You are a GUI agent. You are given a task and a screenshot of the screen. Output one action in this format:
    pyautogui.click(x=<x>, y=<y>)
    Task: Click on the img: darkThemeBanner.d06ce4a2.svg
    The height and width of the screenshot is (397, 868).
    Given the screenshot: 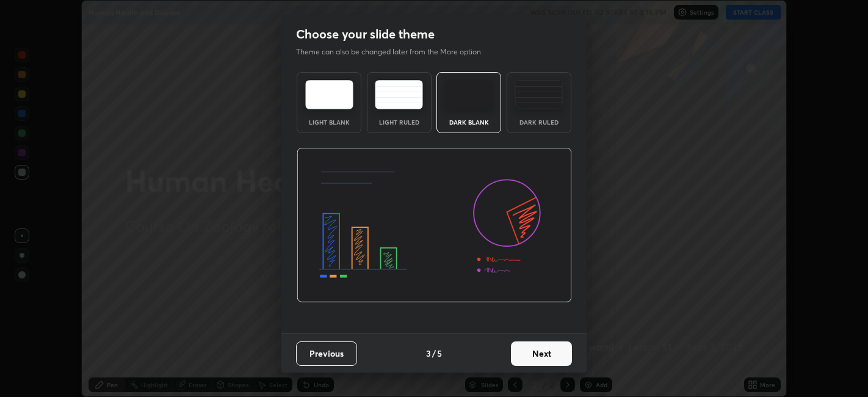 What is the action you would take?
    pyautogui.click(x=434, y=226)
    